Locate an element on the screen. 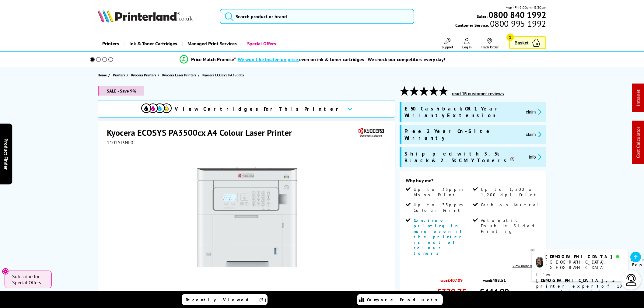 The width and height of the screenshot is (644, 308). span: We won’t be beaten on price, is located at coordinates (268, 59).